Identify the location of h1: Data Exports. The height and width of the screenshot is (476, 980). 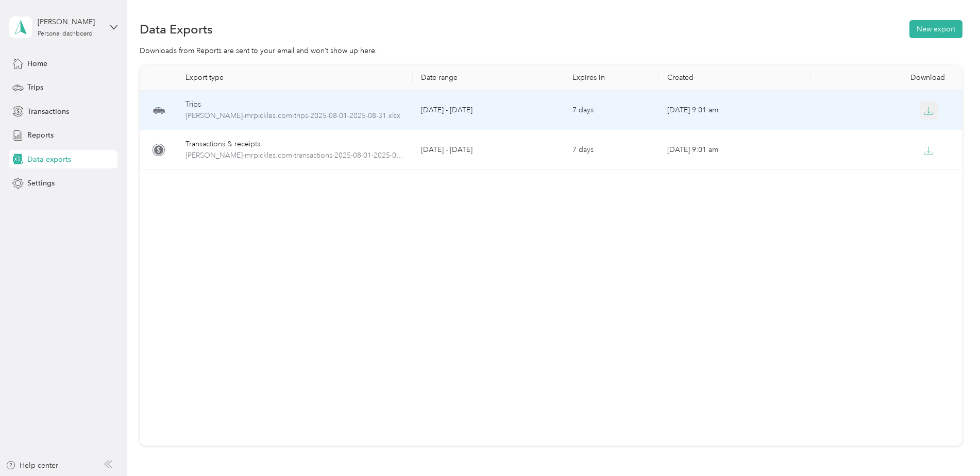
(176, 29).